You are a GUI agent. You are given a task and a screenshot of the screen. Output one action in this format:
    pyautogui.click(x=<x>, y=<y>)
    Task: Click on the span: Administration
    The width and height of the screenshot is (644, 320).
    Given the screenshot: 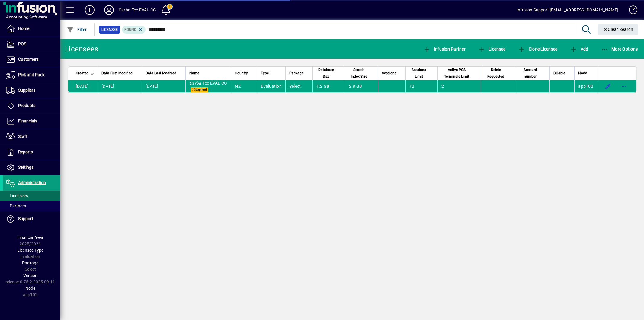 What is the action you would take?
    pyautogui.click(x=32, y=183)
    